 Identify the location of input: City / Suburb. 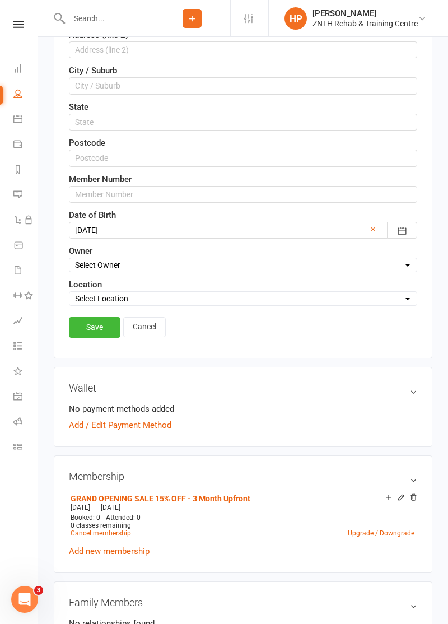
(243, 86).